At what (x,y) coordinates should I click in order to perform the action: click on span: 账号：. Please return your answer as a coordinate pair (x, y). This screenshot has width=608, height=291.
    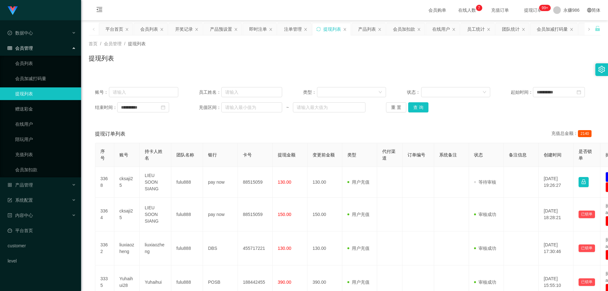
    Looking at the image, I should click on (102, 92).